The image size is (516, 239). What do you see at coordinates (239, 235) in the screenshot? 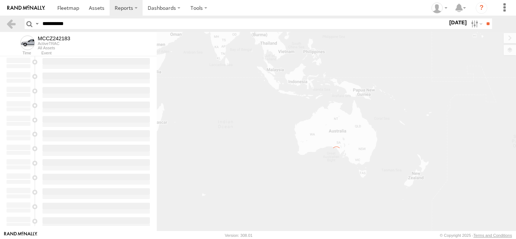
I see `div: Version: 308.01` at bounding box center [239, 235].